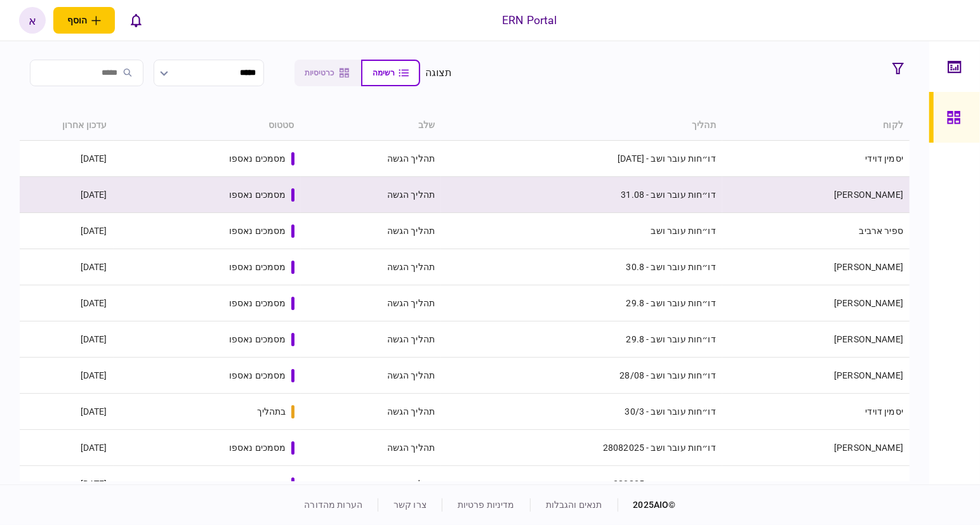 This screenshot has height=525, width=980. I want to click on td: דו״חות עובר ושב - 30/3, so click(582, 412).